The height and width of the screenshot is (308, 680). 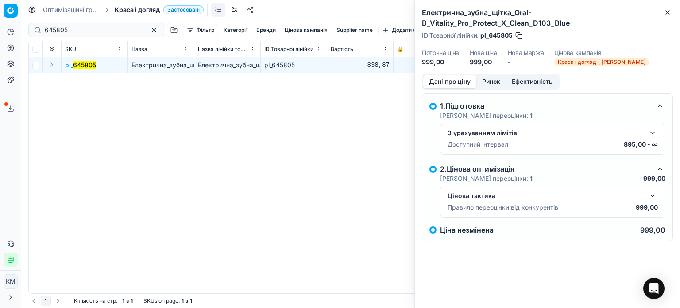 I want to click on button: Ринок, so click(x=491, y=81).